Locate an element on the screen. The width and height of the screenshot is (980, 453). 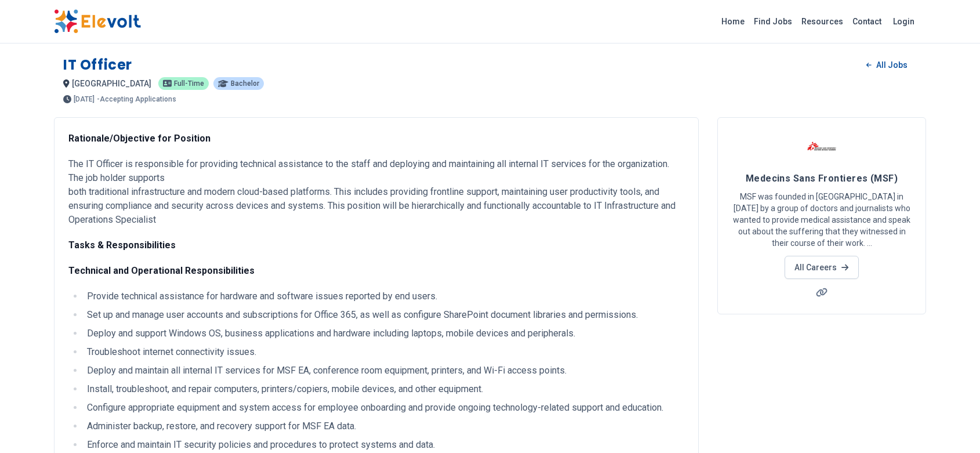
li: Enforce and maintain IT security policies and procedures to protect systems and data. is located at coordinates (384, 445).